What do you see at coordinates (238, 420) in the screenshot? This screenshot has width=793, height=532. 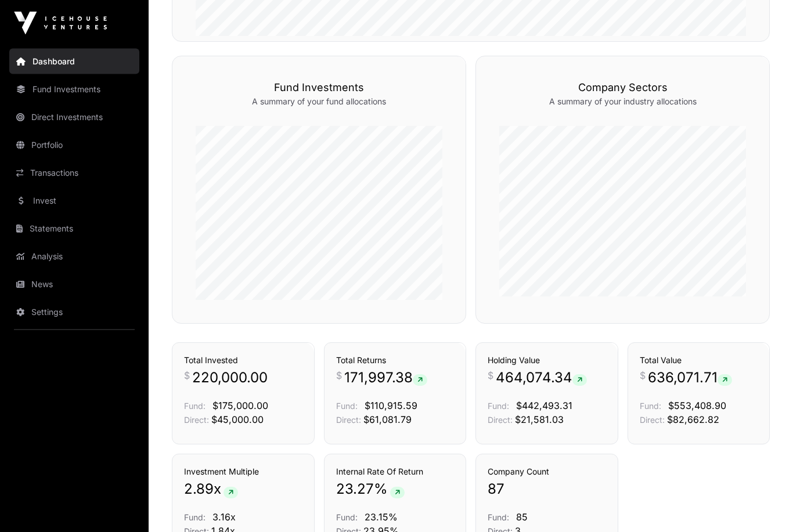 I see `span: $45,000.00` at bounding box center [238, 420].